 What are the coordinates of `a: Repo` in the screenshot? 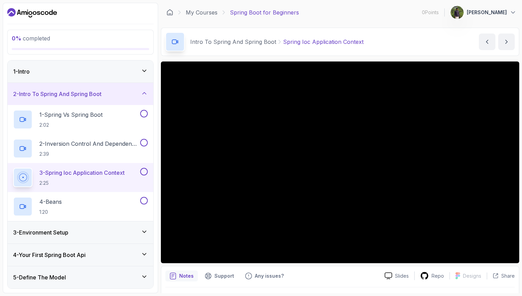 It's located at (432, 276).